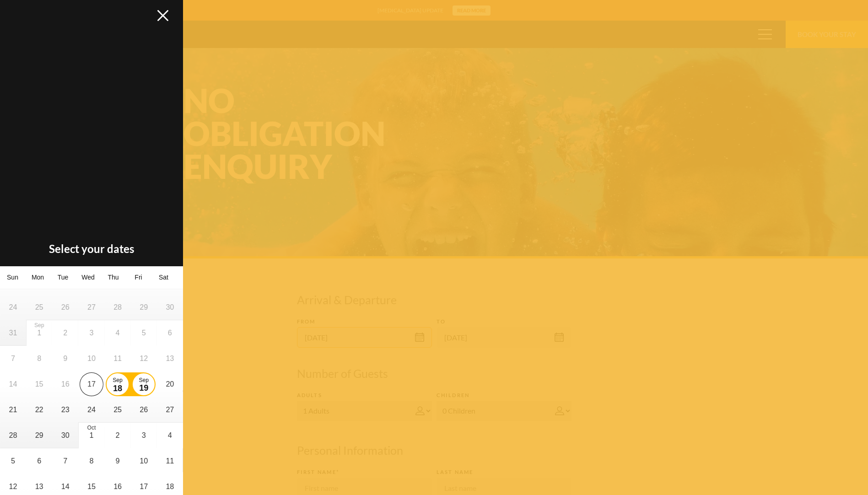  I want to click on li: 7, so click(65, 461).